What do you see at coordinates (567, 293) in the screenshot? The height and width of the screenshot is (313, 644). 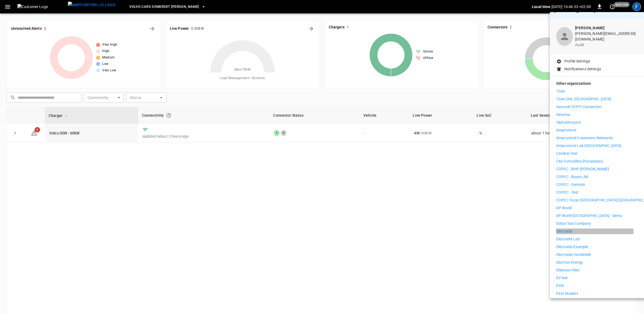 I see `p: First Student` at bounding box center [567, 293].